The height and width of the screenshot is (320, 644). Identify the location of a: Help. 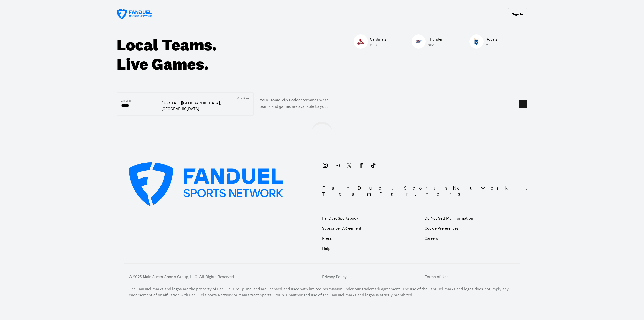
(374, 248).